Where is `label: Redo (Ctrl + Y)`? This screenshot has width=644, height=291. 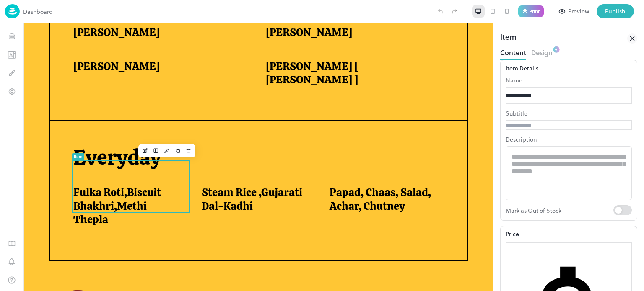
label: Redo (Ctrl + Y) is located at coordinates (454, 11).